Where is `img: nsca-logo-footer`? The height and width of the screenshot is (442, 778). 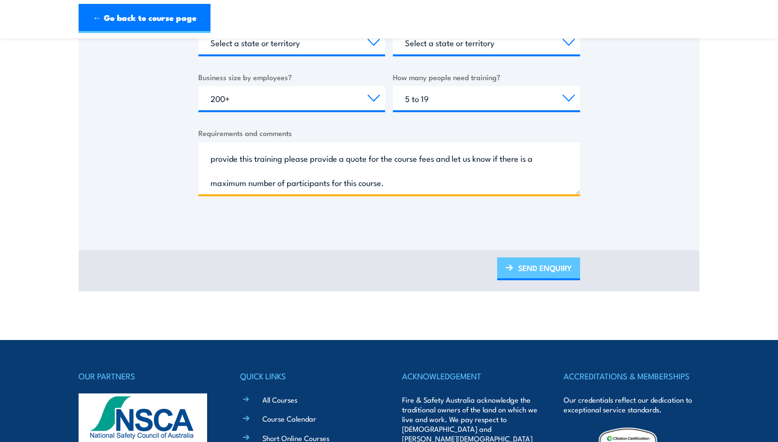 img: nsca-logo-footer is located at coordinates (143, 417).